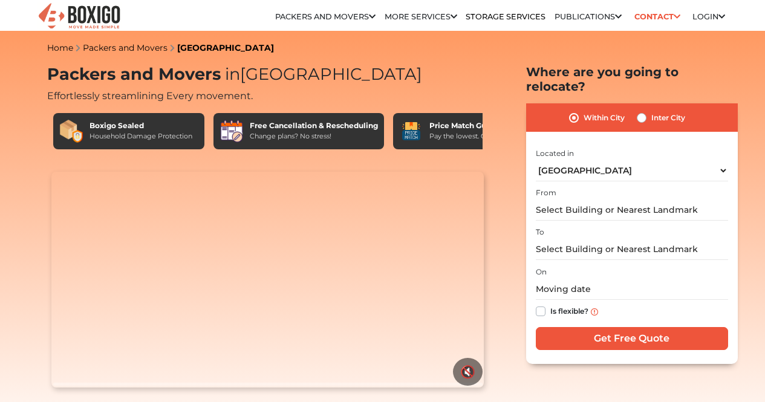 The image size is (765, 402). I want to click on a: More services, so click(421, 16).